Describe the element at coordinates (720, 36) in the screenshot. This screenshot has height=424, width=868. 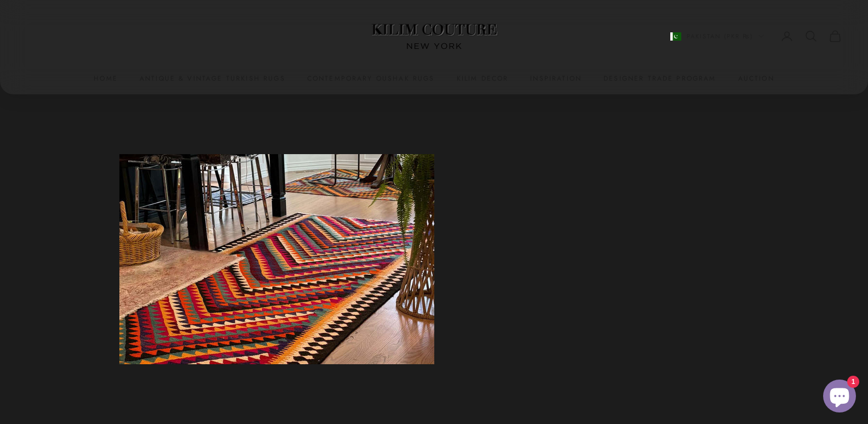
I see `span: Pakistan (PKR ₨)` at that location.